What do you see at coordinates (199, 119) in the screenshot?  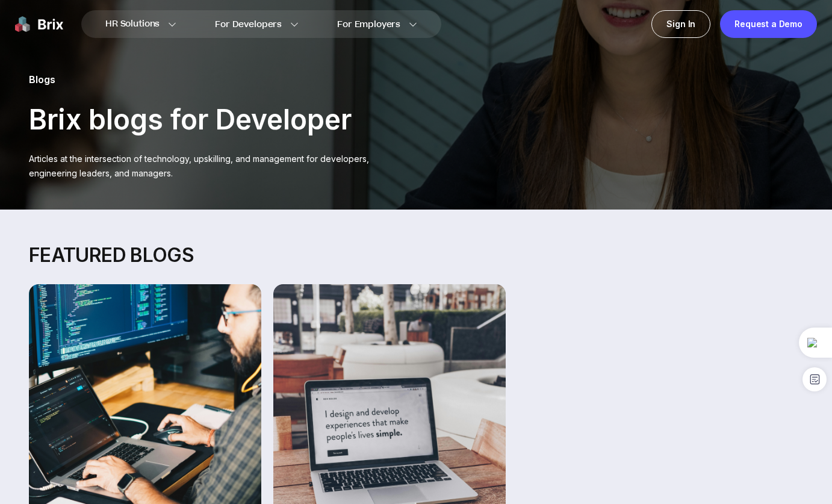 I see `p: Brix blogs for Developer` at bounding box center [199, 119].